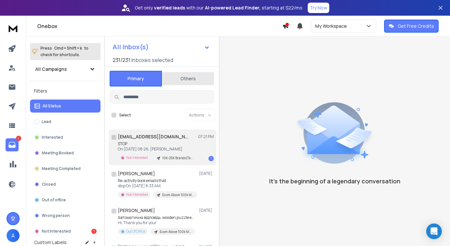 This screenshot has width=450, height=246. Describe the element at coordinates (61, 169) in the screenshot. I see `p: Meeting Completed` at that location.